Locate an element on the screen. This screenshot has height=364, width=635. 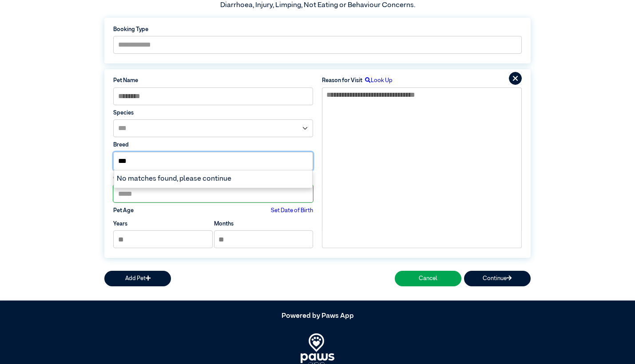
label: Look Up is located at coordinates (378, 80).